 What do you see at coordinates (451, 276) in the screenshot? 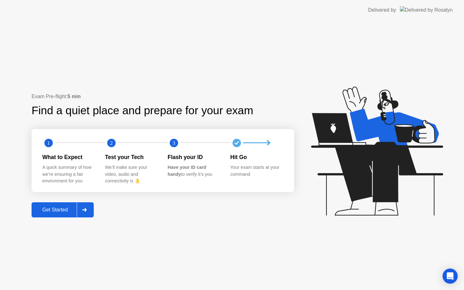
I see `div: Open Intercom Messenger` at bounding box center [451, 276].